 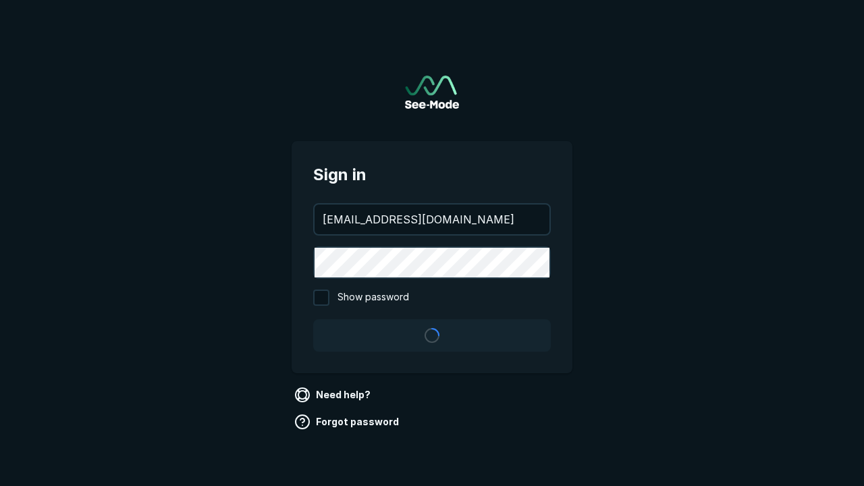 What do you see at coordinates (432, 92) in the screenshot?
I see `a: Go to sign in` at bounding box center [432, 92].